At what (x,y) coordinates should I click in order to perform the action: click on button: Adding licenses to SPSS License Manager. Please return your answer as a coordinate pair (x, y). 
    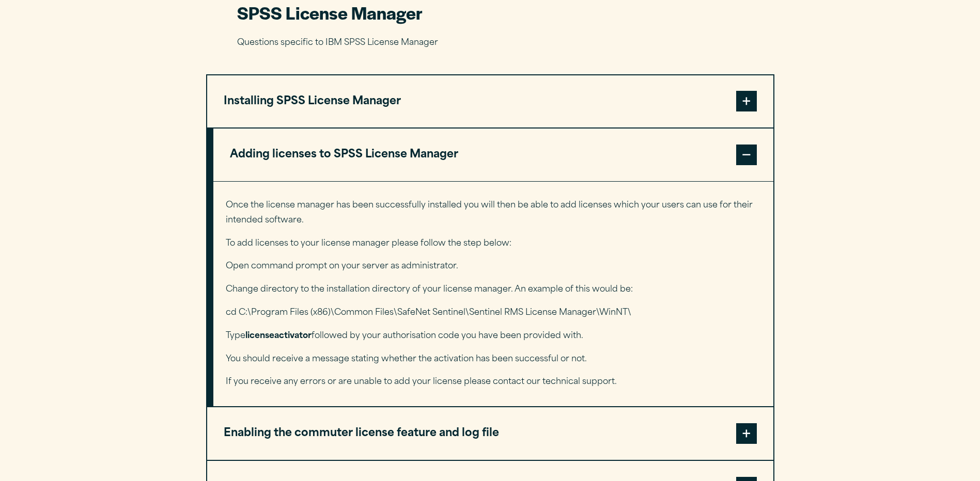
    Looking at the image, I should click on (493, 155).